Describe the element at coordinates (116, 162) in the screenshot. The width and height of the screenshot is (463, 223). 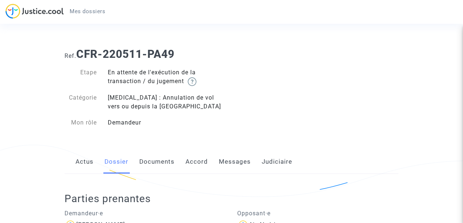
I see `a: Dossier` at that location.